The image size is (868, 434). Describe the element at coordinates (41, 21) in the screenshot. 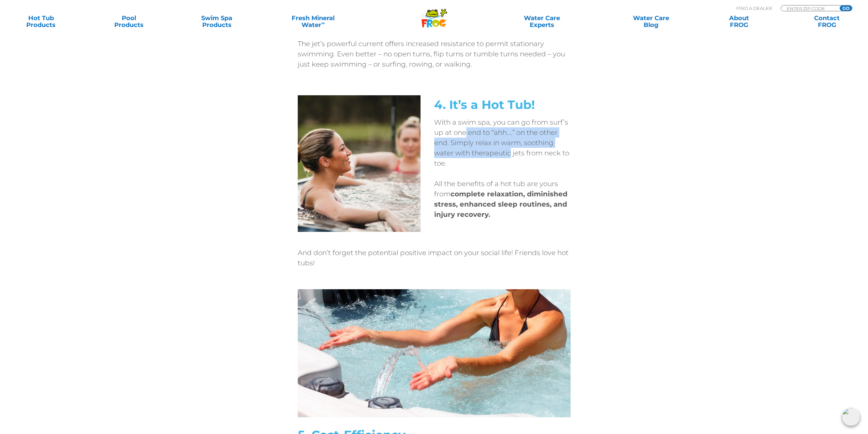

I see `a: Hot TubProducts` at that location.